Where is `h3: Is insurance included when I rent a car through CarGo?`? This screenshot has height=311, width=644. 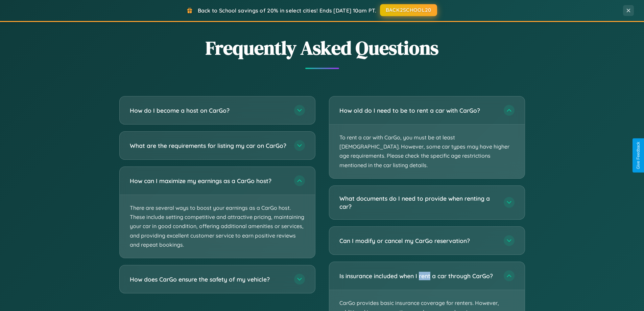 h3: Is insurance included when I rent a car through CarGo? is located at coordinates (418, 276).